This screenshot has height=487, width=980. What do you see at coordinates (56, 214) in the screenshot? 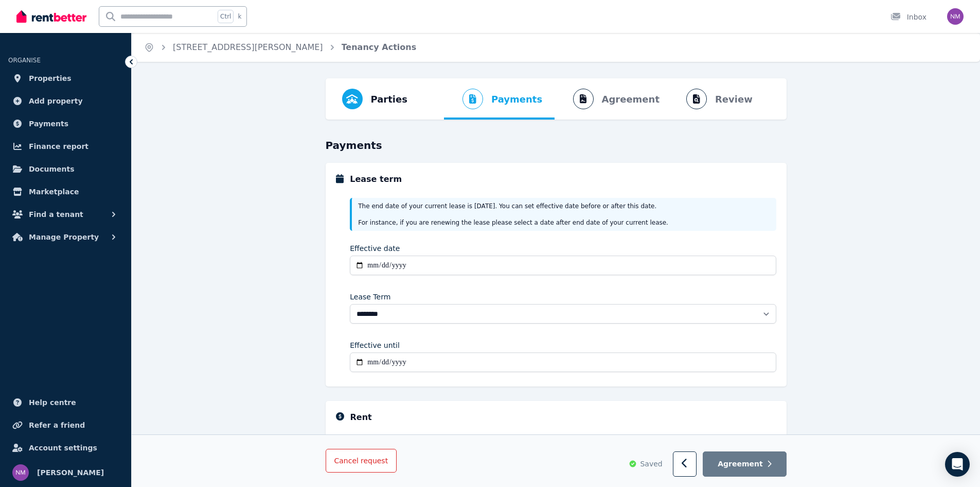
I see `span: Find a tenant` at bounding box center [56, 214].